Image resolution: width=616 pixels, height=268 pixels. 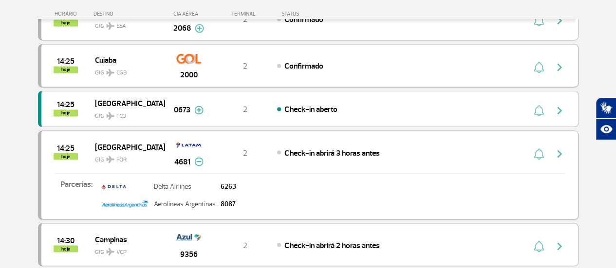 What do you see at coordinates (66, 241) in the screenshot?
I see `span: 2025-09-30 14:30:00` at bounding box center [66, 241].